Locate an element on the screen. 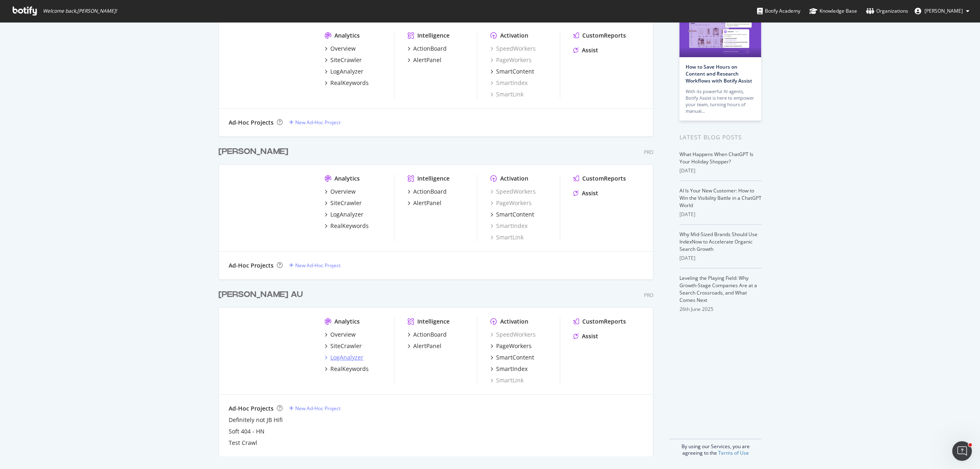 Image resolution: width=980 pixels, height=469 pixels. div: 26th June 2025 is located at coordinates (721, 309).